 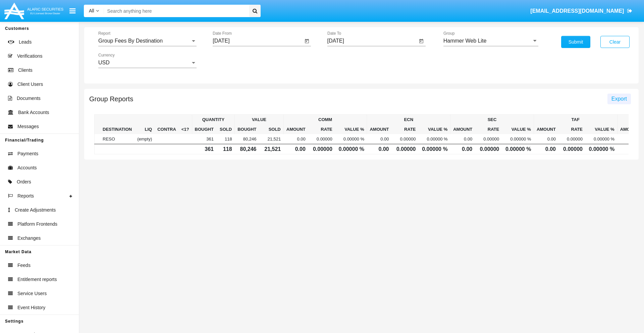 I want to click on th: COMM, so click(x=325, y=120).